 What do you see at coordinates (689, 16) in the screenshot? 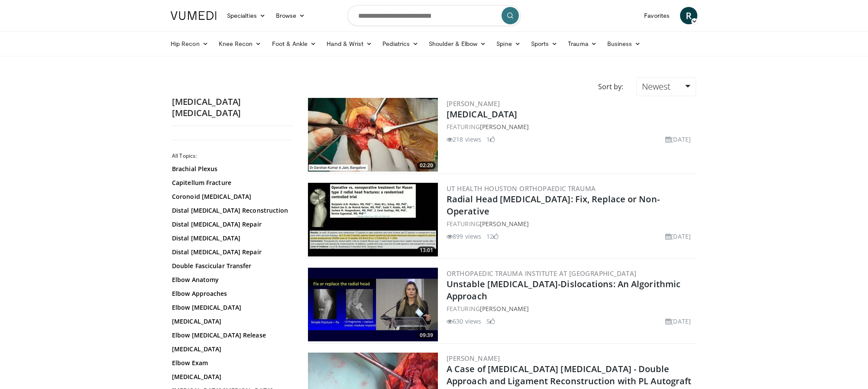
I see `span: R` at bounding box center [689, 16].